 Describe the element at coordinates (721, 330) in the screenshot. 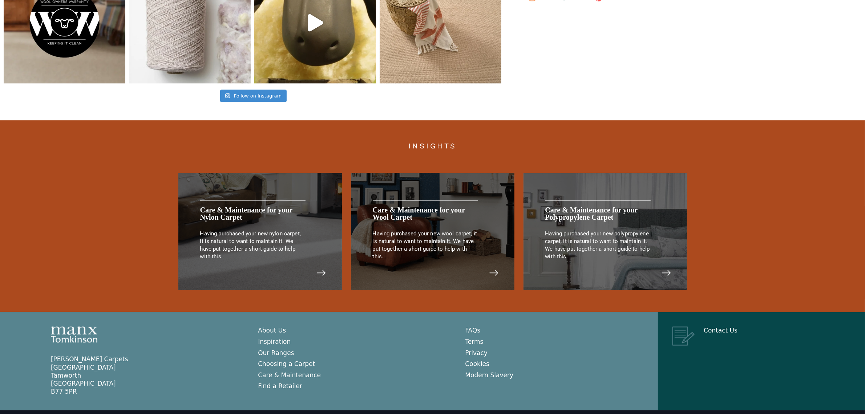

I see `a: Contact Us` at that location.